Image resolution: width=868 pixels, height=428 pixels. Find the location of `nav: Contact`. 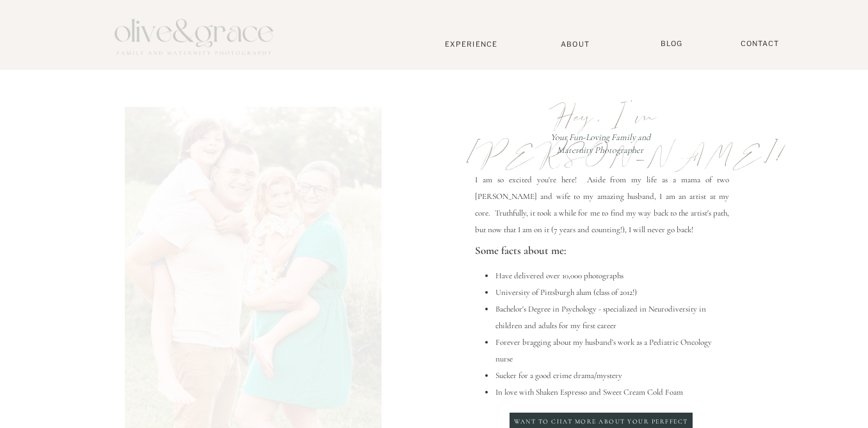

nav: Contact is located at coordinates (760, 44).